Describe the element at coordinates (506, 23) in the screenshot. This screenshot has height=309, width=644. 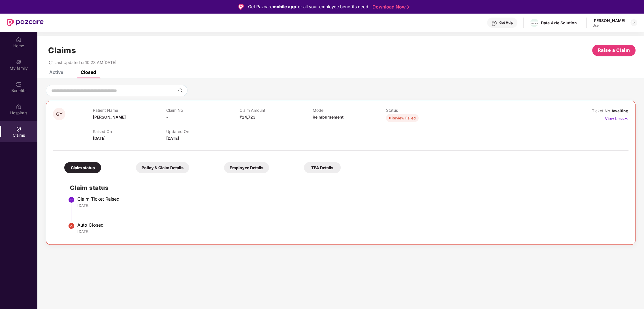
I see `div: Get Help` at that location.